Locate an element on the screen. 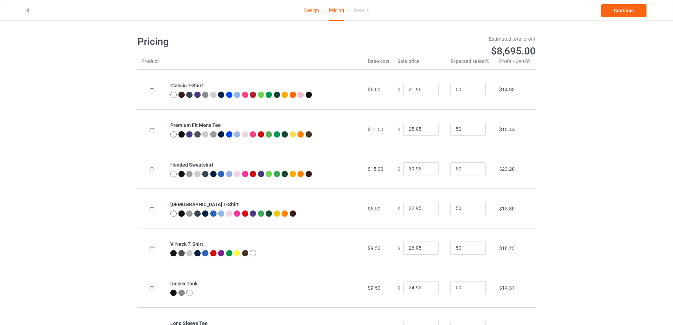 The height and width of the screenshot is (325, 673). span: $8,695.00 is located at coordinates (513, 51).